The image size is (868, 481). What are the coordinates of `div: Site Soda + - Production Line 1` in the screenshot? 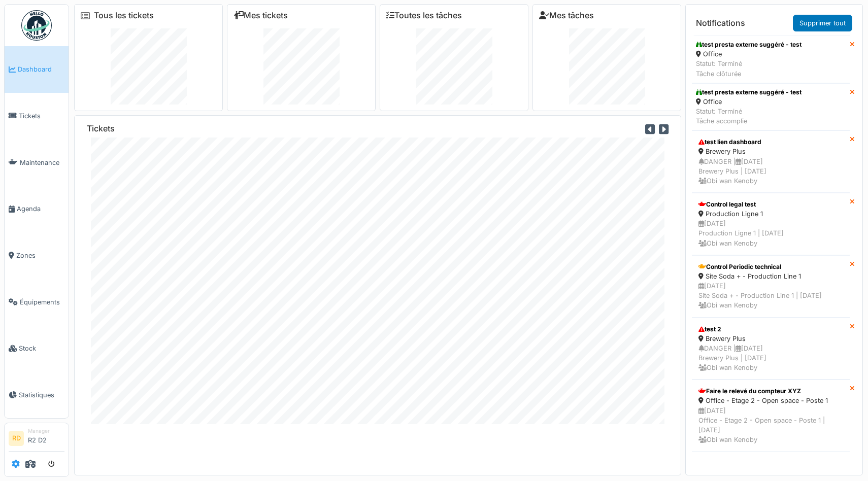 It's located at (771, 276).